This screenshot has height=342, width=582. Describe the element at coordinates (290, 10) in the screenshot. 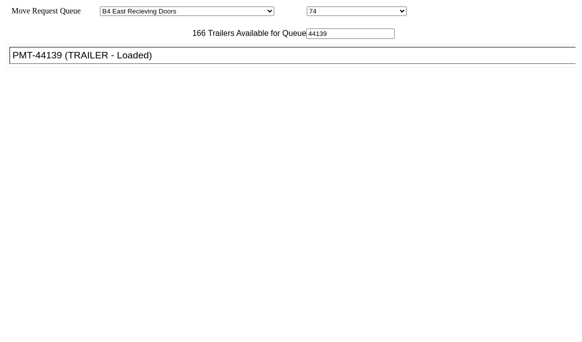

I see `span: Location` at that location.